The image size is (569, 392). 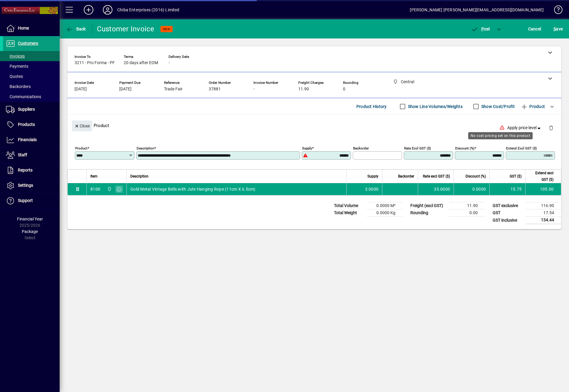 I want to click on td: 11.90, so click(x=467, y=206).